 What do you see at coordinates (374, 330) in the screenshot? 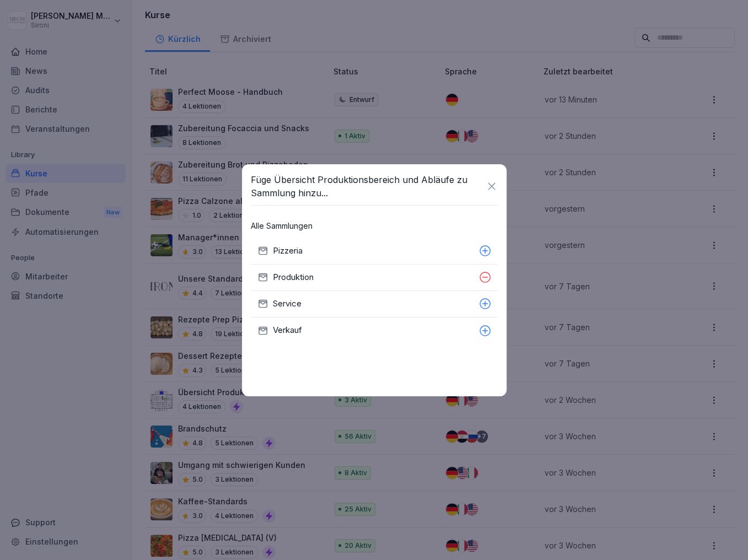
I see `p: Verkauf` at bounding box center [374, 330].